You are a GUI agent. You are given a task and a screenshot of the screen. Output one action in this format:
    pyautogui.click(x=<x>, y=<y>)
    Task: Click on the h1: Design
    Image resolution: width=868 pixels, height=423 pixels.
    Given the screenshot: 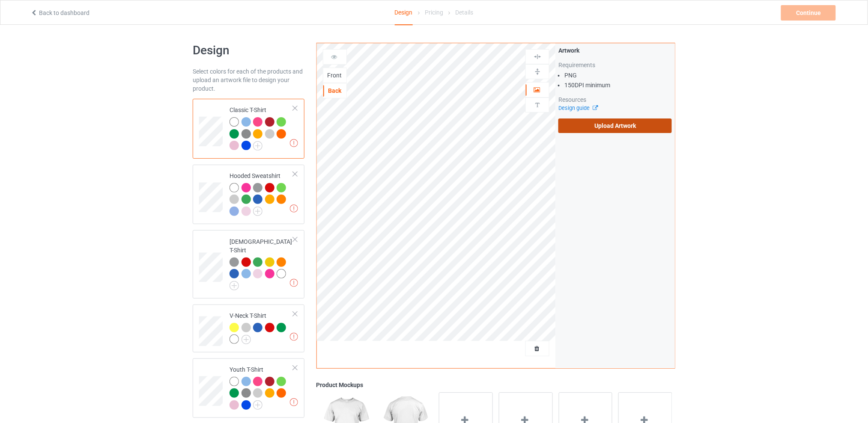 What is the action you would take?
    pyautogui.click(x=249, y=50)
    